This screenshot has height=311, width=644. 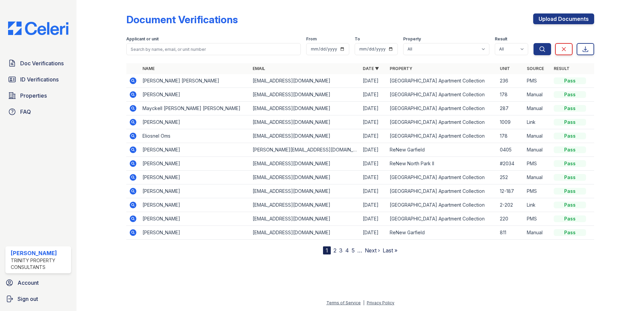 I want to click on a: 3, so click(x=341, y=250).